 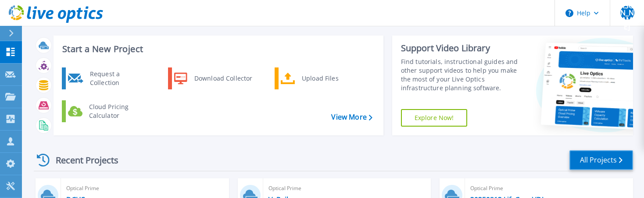 What do you see at coordinates (213, 79) in the screenshot?
I see `a: Download Collector` at bounding box center [213, 79].